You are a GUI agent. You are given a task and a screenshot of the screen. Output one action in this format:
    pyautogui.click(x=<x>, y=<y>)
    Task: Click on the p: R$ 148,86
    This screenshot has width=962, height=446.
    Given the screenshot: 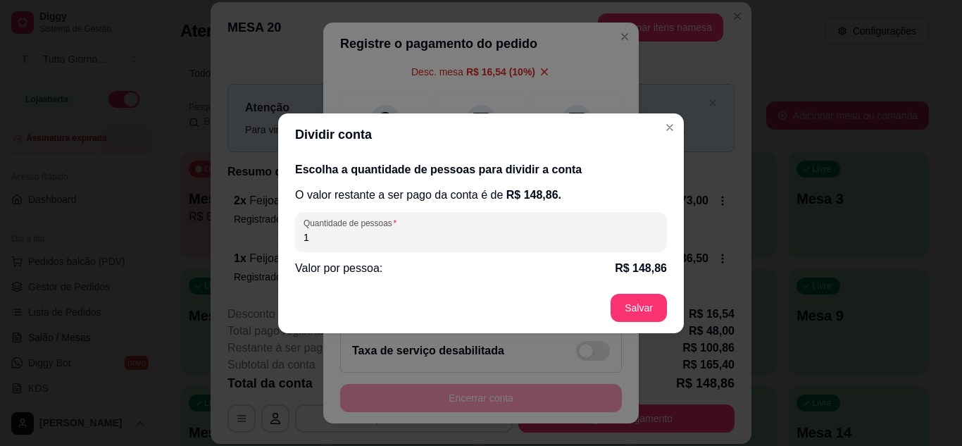 What is the action you would take?
    pyautogui.click(x=641, y=268)
    